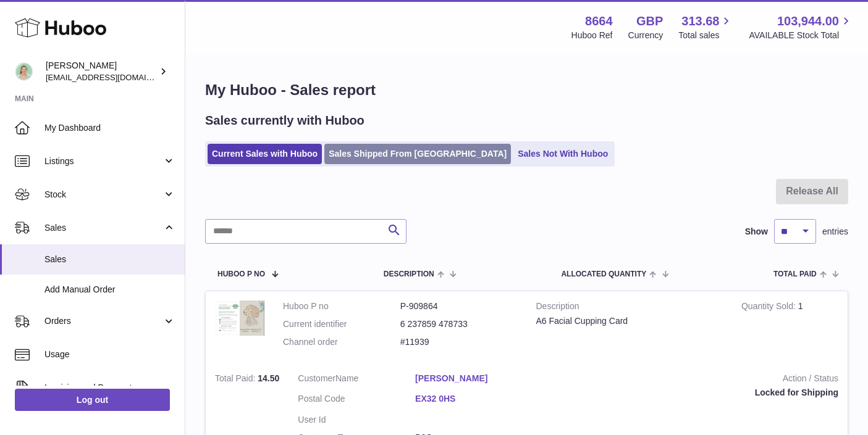 This screenshot has height=435, width=868. I want to click on dt: Name, so click(356, 380).